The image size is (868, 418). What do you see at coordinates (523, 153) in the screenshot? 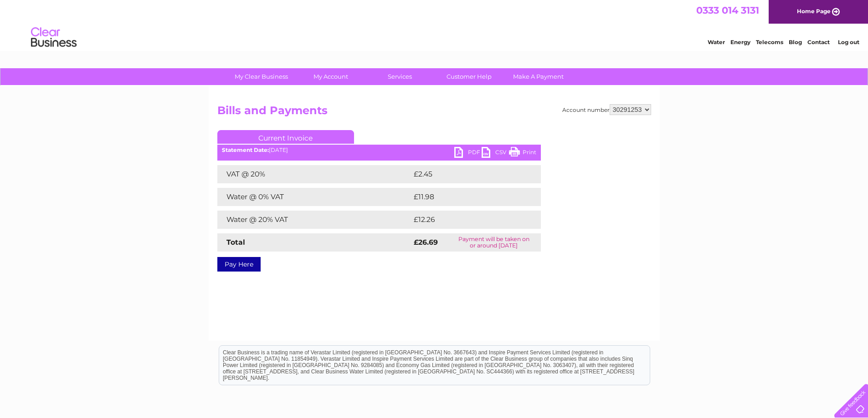
I see `a: Print` at bounding box center [523, 153].